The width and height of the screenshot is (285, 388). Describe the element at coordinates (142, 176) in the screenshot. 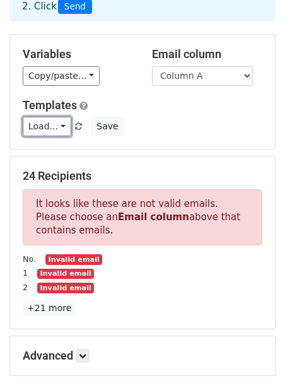

I see `h5: 24 Recipients` at that location.